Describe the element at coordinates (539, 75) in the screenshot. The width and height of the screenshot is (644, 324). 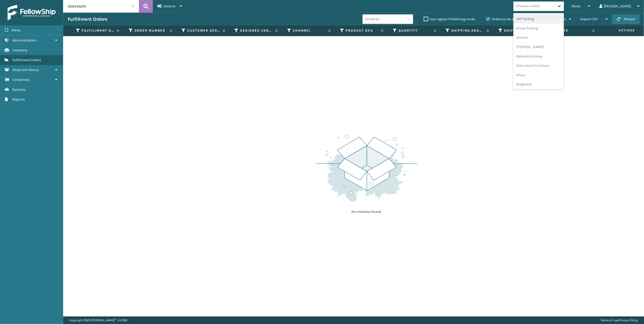
I see `div: BlueJ` at that location.